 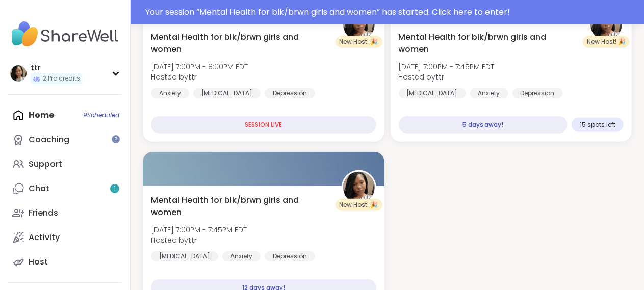 I want to click on div: Support, so click(x=45, y=164).